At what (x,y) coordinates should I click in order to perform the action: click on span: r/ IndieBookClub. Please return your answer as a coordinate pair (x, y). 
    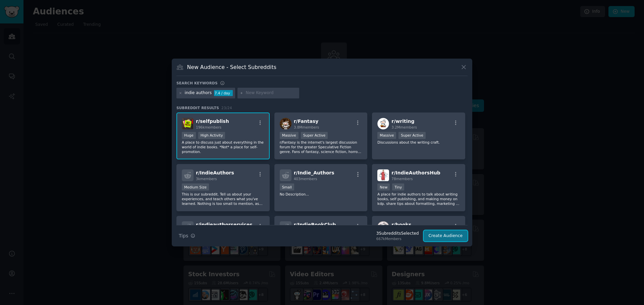
    Looking at the image, I should click on (315, 225).